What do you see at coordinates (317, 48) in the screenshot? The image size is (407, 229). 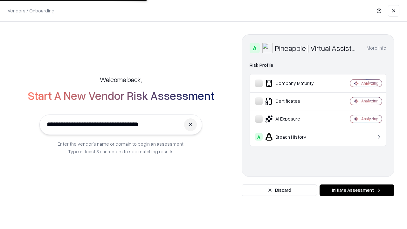 I see `div: Pineapple | Virtual Assistant Agency` at bounding box center [317, 48].